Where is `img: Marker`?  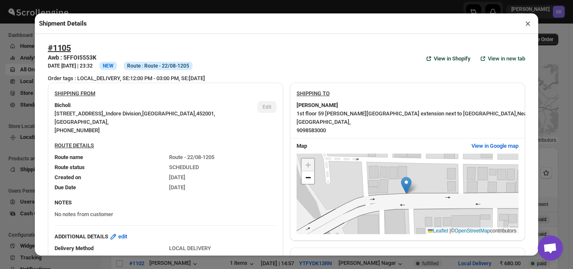 img: Marker is located at coordinates (406, 185).